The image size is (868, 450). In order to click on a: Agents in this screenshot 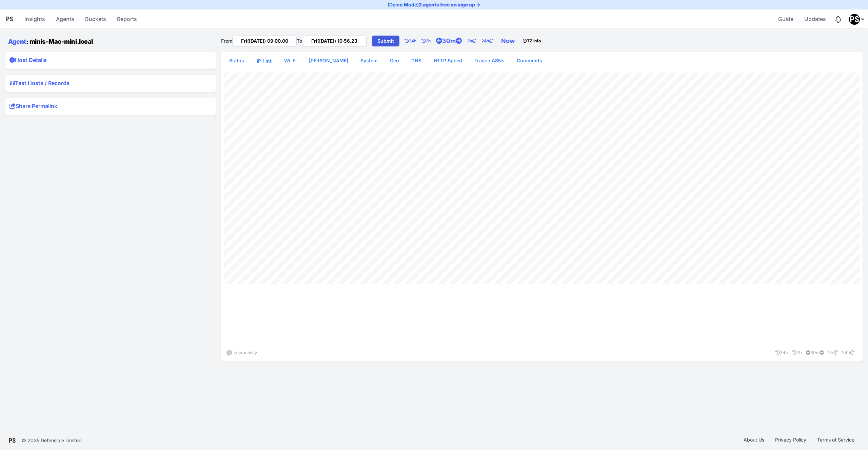, I will do `click(65, 19)`.